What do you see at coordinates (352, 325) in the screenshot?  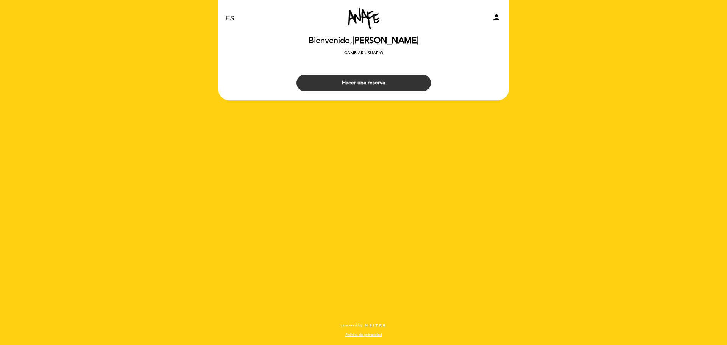 I see `span: powered by` at bounding box center [352, 325].